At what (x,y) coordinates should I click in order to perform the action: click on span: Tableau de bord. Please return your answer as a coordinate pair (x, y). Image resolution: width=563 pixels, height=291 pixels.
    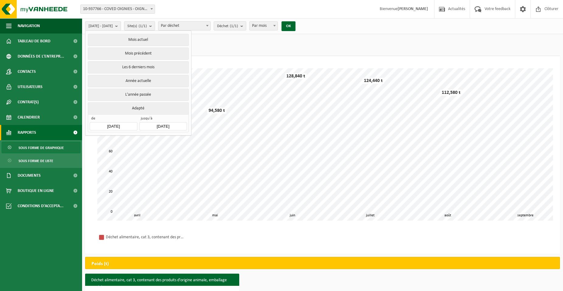
    Looking at the image, I should click on (34, 41).